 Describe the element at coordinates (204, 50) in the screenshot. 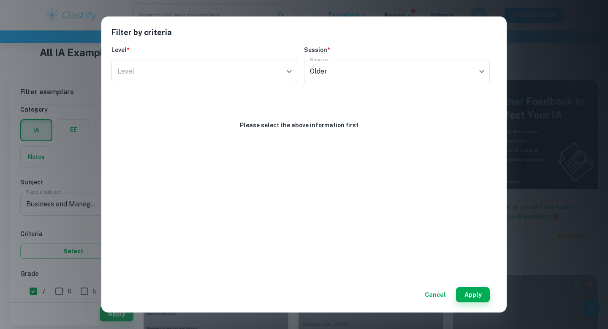

I see `h6: Level` at that location.